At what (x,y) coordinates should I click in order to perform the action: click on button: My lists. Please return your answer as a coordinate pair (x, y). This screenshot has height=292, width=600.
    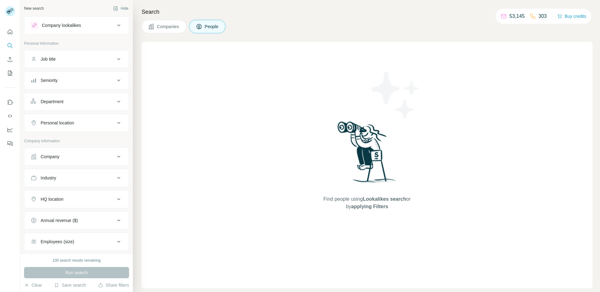
    Looking at the image, I should click on (10, 73).